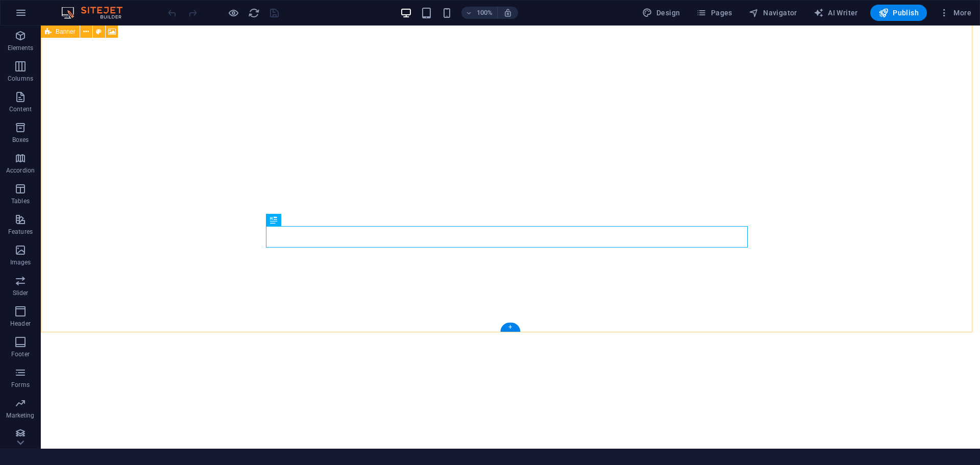 The width and height of the screenshot is (980, 465). What do you see at coordinates (715, 13) in the screenshot?
I see `button: Pages` at bounding box center [715, 13].